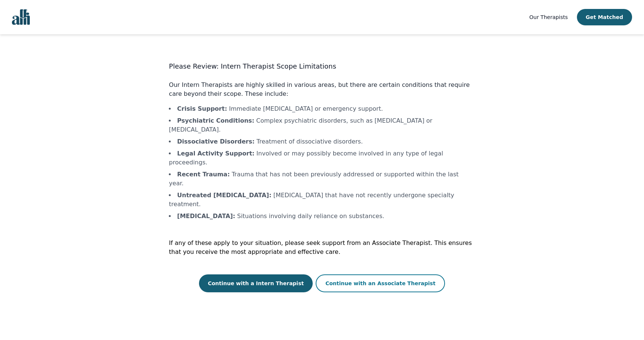 The image size is (644, 340). I want to click on button: Get Matched, so click(604, 17).